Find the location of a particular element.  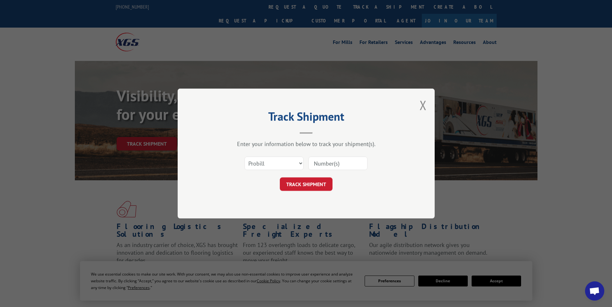

input: Number(s) is located at coordinates (338, 164).